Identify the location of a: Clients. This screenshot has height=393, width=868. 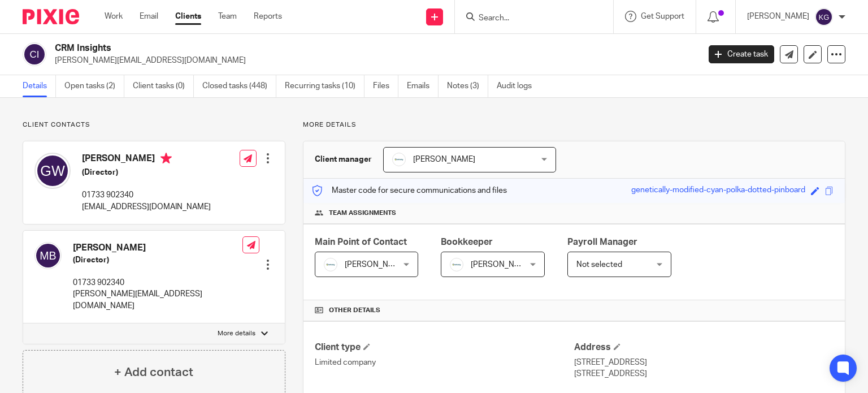
(188, 17).